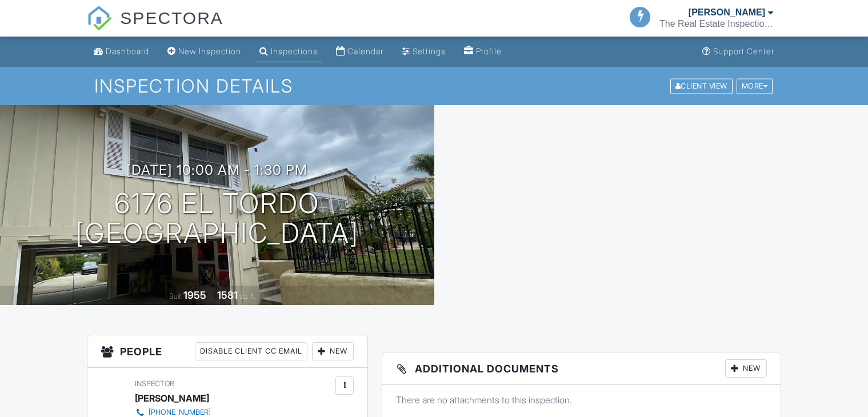  I want to click on div: Inspections, so click(295, 51).